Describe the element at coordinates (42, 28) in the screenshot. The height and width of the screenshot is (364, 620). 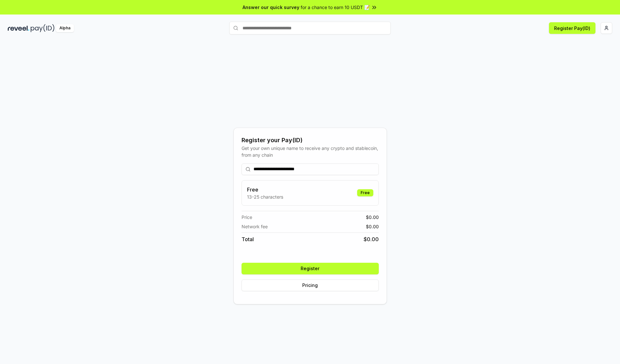
I see `img: pay_id` at that location.